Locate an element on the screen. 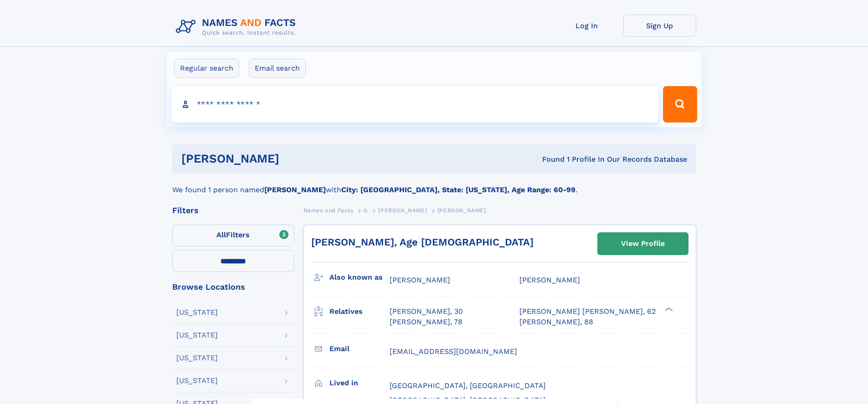 The width and height of the screenshot is (868, 404). a: G is located at coordinates (366, 210).